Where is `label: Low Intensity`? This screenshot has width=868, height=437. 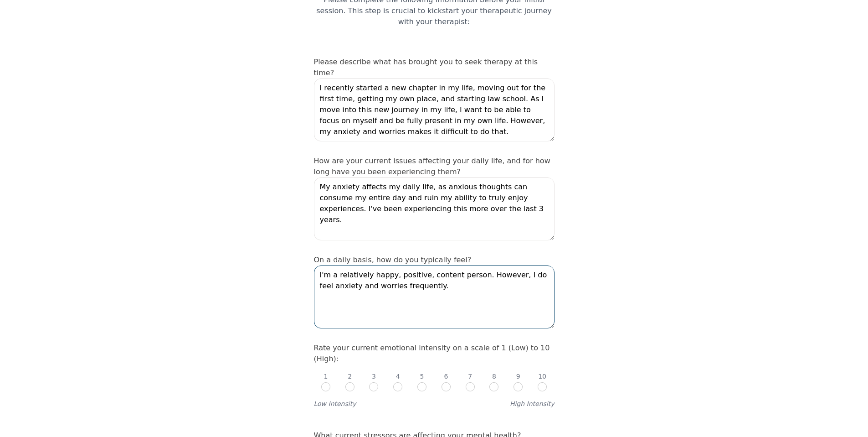
label: Low Intensity is located at coordinates (335, 404).